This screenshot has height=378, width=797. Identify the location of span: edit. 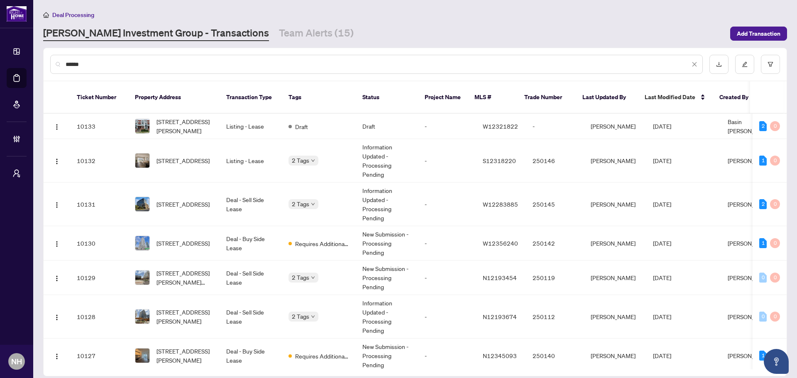
(744, 64).